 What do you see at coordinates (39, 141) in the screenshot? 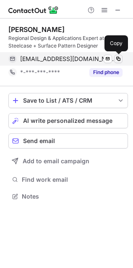
I see `span: Send email` at bounding box center [39, 141].